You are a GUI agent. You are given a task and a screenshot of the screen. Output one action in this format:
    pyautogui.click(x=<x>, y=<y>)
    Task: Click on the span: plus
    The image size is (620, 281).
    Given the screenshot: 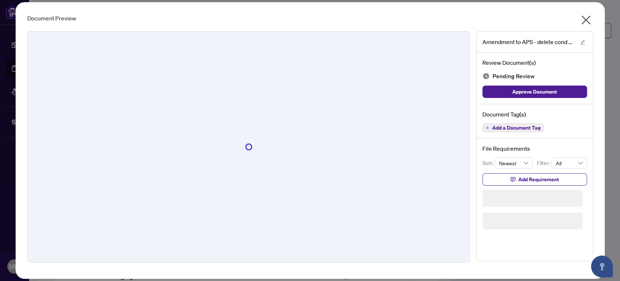 What is the action you would take?
    pyautogui.click(x=487, y=128)
    